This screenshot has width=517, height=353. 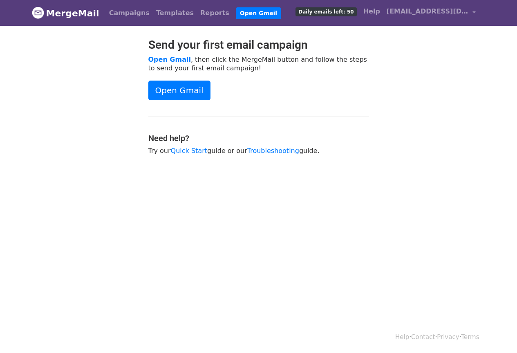 What do you see at coordinates (259, 150) in the screenshot?
I see `p: Try our guide or our guide.` at bounding box center [259, 150].